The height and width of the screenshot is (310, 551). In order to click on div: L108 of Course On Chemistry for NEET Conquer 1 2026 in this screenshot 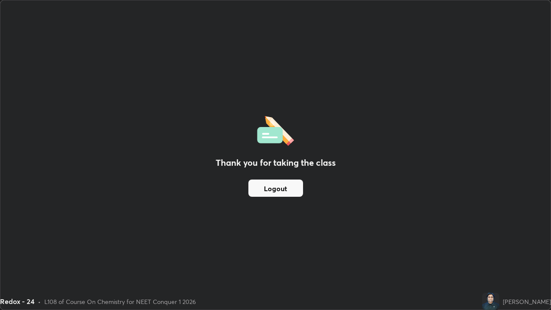, I will do `click(120, 301)`.